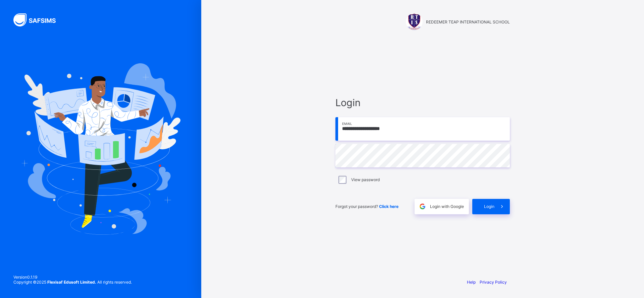 The image size is (644, 298). What do you see at coordinates (72, 277) in the screenshot?
I see `span: Version 0.1.19` at bounding box center [72, 277].